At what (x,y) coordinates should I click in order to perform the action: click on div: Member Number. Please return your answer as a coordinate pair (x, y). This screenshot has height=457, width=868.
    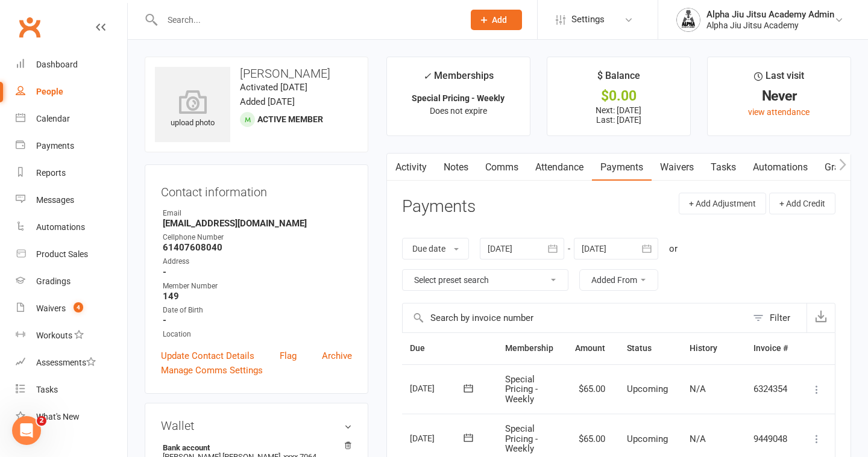
    Looking at the image, I should click on (257, 286).